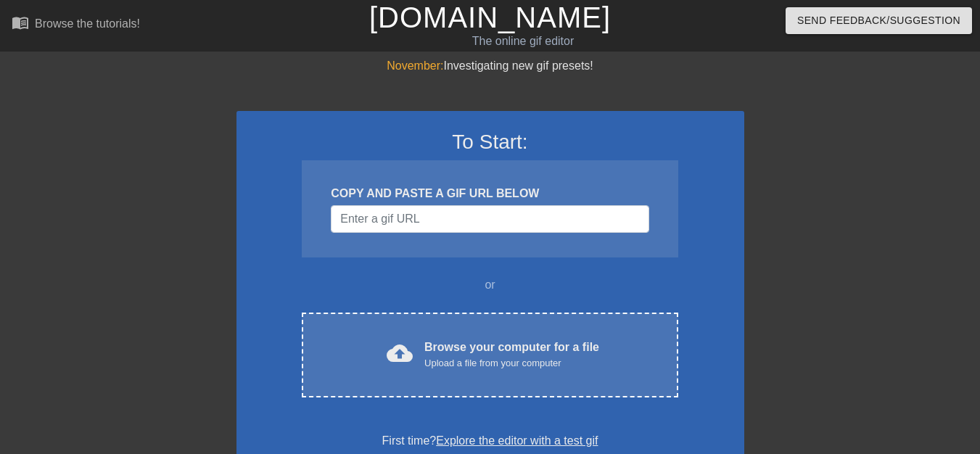 The height and width of the screenshot is (454, 980). Describe the element at coordinates (76, 25) in the screenshot. I see `a: Browse the tutorials!` at that location.